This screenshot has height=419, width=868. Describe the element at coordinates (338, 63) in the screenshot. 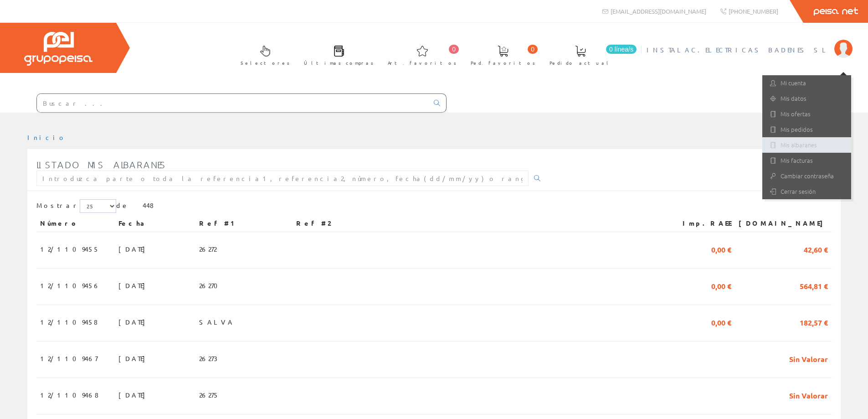

I see `span: Últimas compras` at that location.